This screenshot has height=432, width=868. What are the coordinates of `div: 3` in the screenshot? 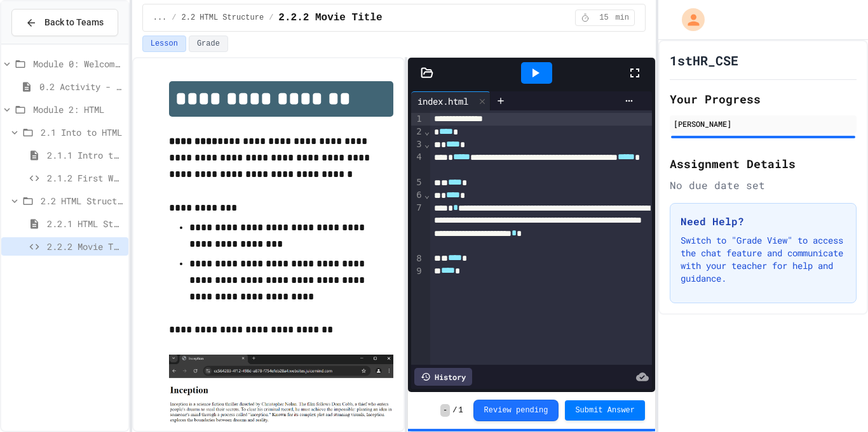 It's located at (418, 145).